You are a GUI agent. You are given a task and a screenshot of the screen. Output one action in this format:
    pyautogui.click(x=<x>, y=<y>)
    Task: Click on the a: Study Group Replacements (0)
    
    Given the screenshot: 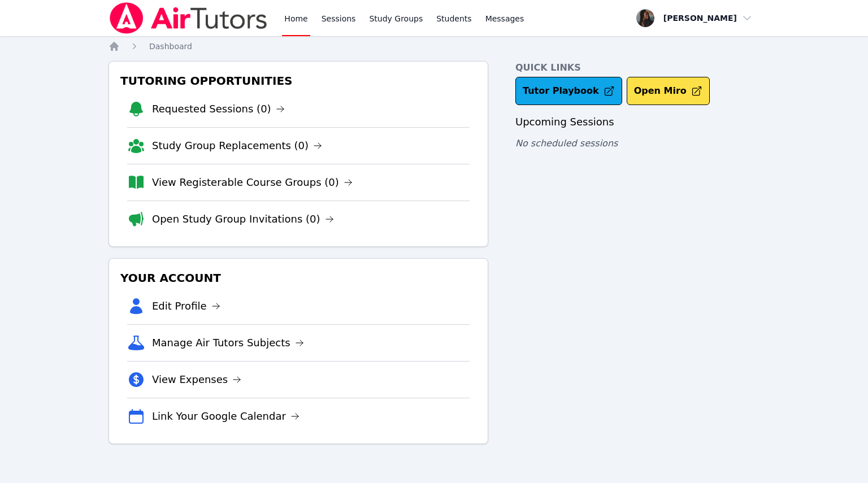 What is the action you would take?
    pyautogui.click(x=237, y=146)
    